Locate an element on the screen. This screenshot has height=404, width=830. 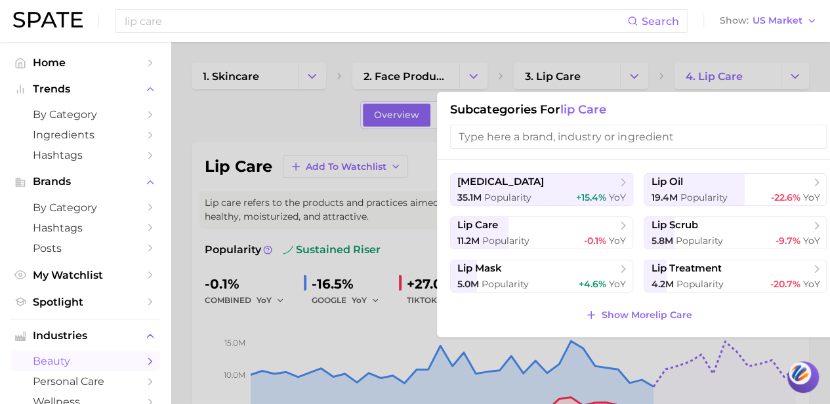
span: lip scrub is located at coordinates (674, 225).